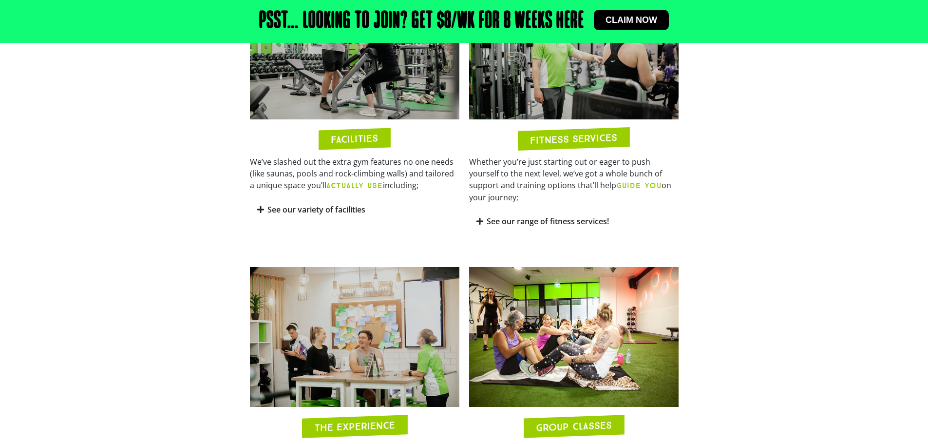 The image size is (928, 444). I want to click on h2: Psst… Looking to join? Get $8/wk for 8 weeks here, so click(421, 21).